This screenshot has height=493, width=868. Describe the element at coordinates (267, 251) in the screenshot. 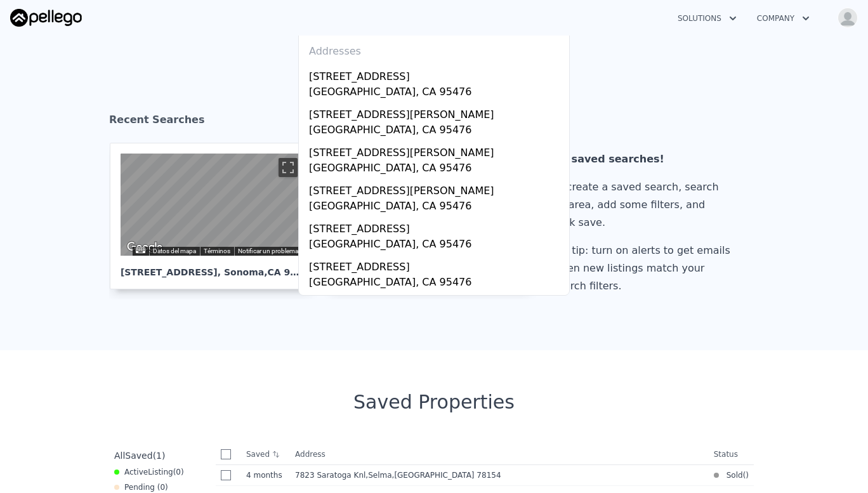

I see `a: Notificar un problema` at that location.